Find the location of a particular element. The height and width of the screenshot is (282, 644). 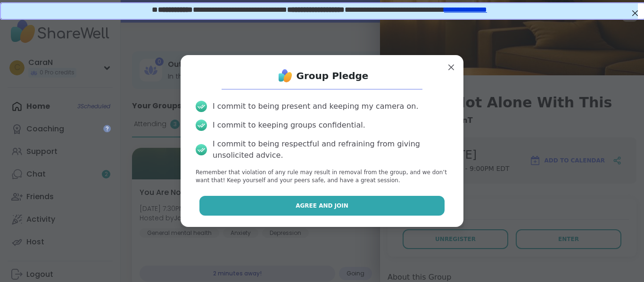

div: I commit to being present and keeping my camera on. is located at coordinates (315, 106).